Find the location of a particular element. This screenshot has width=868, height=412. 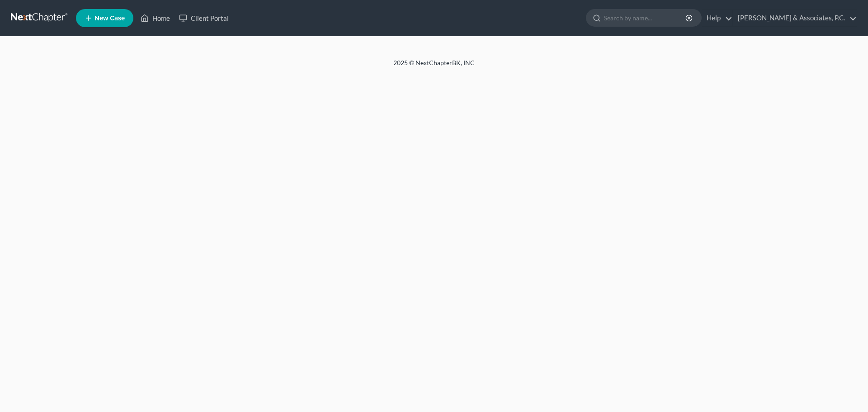

a: Home is located at coordinates (155, 18).